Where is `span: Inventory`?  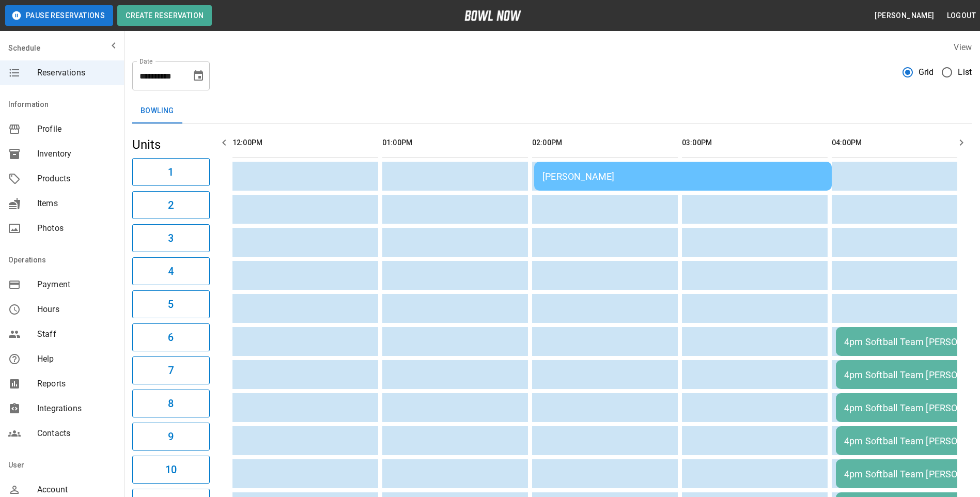
span: Inventory is located at coordinates (77, 154).